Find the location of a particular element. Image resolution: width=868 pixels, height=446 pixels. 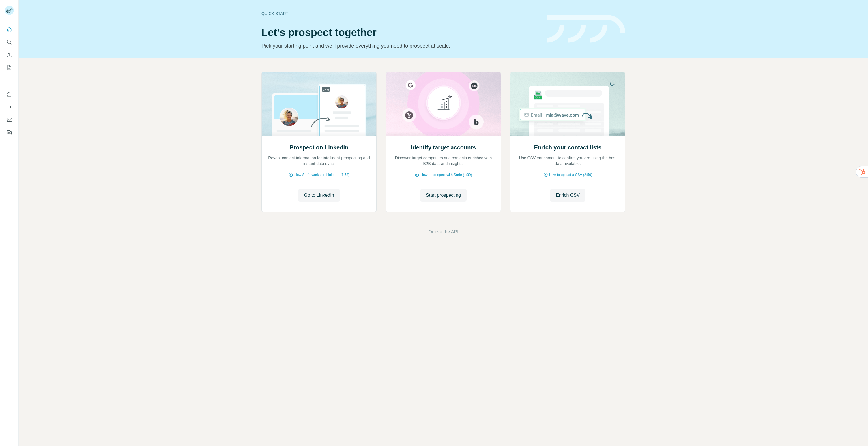

span: Enrich CSV is located at coordinates (568, 195).